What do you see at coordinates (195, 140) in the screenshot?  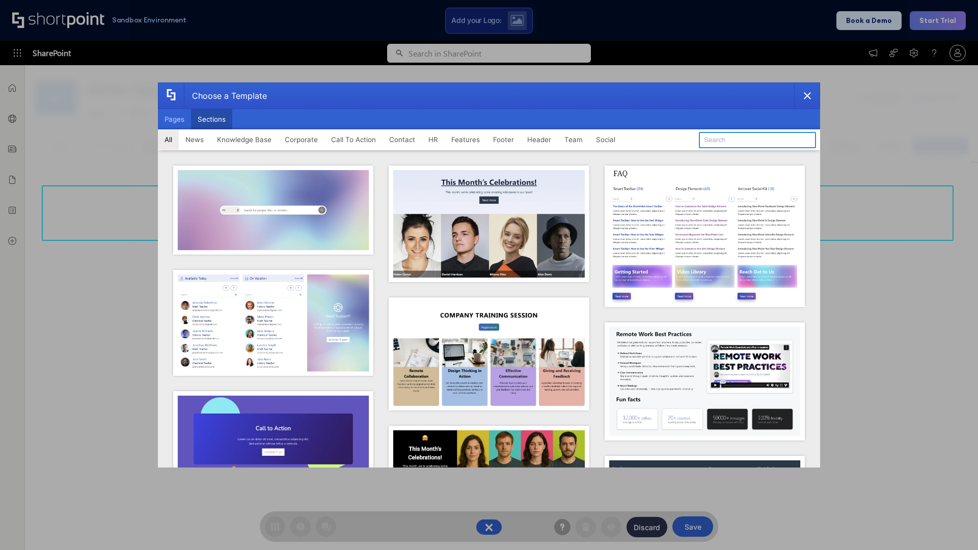 I see `button: News` at bounding box center [195, 140].